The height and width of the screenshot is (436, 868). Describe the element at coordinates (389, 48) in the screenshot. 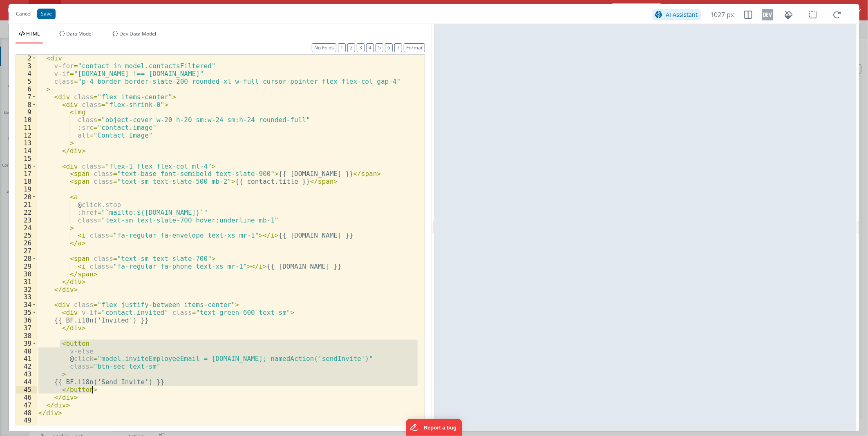

I see `button: 6` at that location.